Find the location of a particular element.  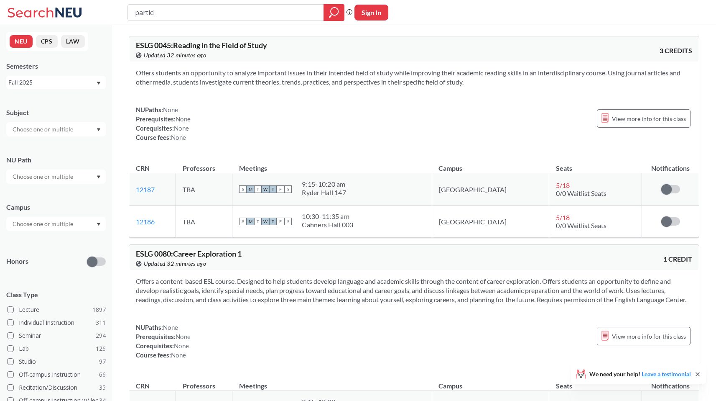

span: 97 is located at coordinates (102, 361).